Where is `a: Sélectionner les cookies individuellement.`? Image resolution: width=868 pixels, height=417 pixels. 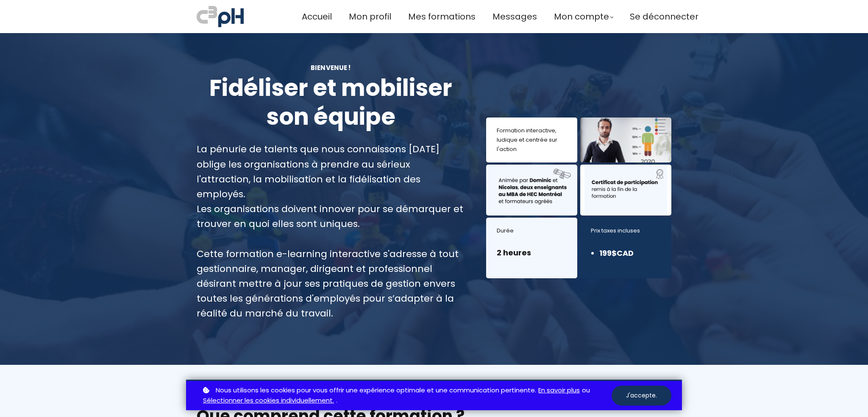
a: Sélectionner les cookies individuellement. is located at coordinates (268, 401).